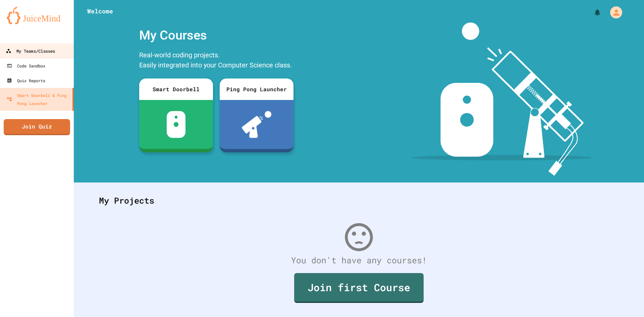 This screenshot has height=317, width=644. Describe the element at coordinates (176, 125) in the screenshot. I see `img: sdb-white.svg` at that location.